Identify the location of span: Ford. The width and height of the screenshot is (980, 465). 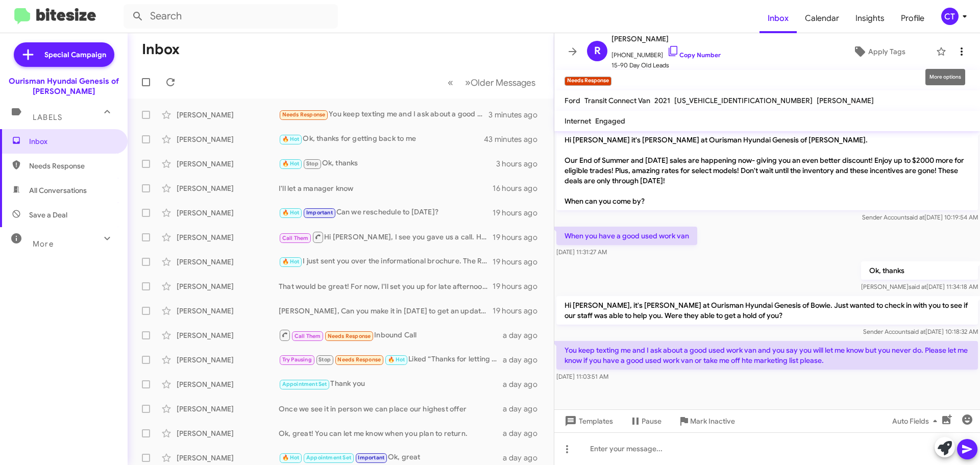
(572, 100).